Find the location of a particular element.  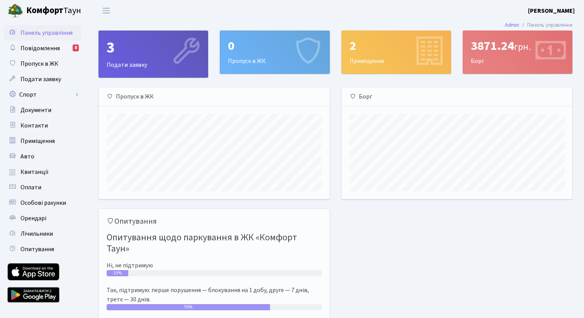

a: Пропуск в ЖК is located at coordinates (43, 64).